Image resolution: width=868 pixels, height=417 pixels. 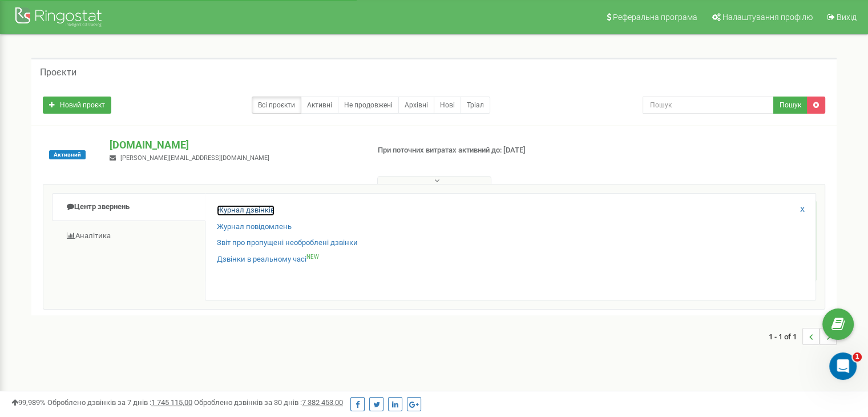 What do you see at coordinates (791, 105) in the screenshot?
I see `button: Пошук` at bounding box center [791, 105].